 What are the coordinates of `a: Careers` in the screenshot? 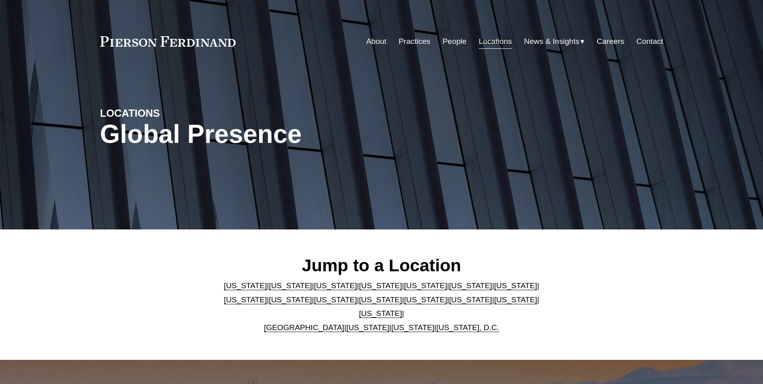 It's located at (611, 41).